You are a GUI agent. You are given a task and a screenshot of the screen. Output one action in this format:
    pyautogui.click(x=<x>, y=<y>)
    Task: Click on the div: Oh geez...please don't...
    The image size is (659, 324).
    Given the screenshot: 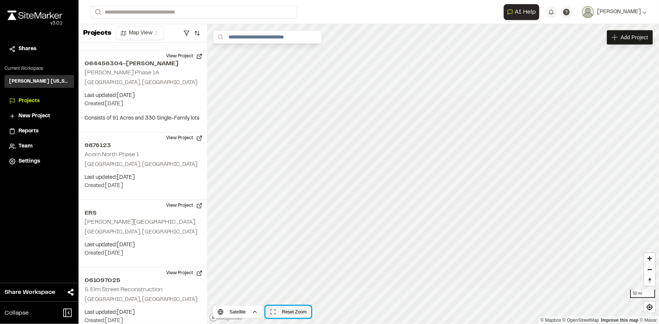 What is the action you would take?
    pyautogui.click(x=35, y=23)
    